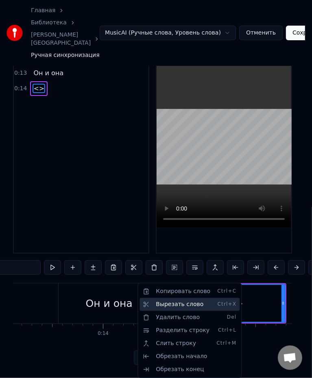  I want to click on div: Вырезать слово, so click(189, 304).